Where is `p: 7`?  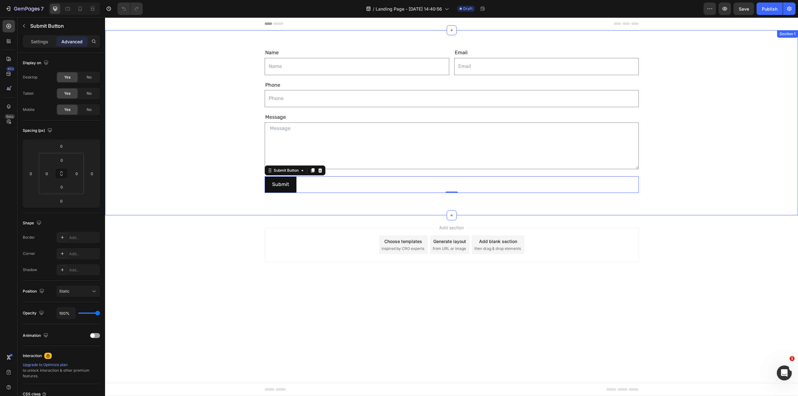 p: 7 is located at coordinates (42, 9).